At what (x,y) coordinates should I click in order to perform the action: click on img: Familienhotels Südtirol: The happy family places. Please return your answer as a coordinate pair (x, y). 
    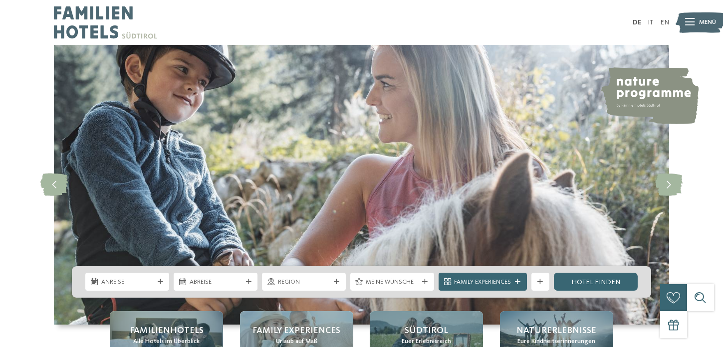
    Looking at the image, I should click on (361, 185).